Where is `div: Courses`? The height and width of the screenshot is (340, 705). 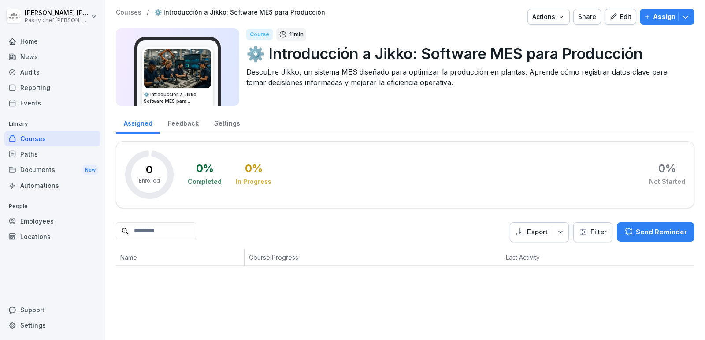 div: Courses is located at coordinates (52, 138).